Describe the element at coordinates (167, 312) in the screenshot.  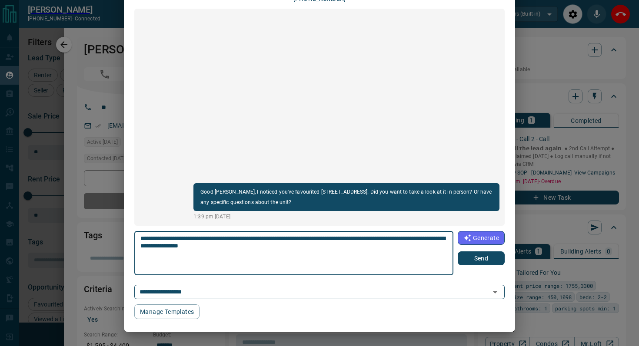
I see `button: Manage Templates` at that location.